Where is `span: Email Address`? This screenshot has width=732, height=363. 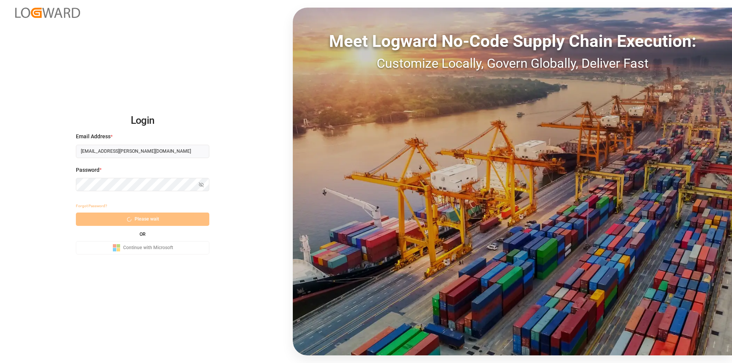
span: Email Address is located at coordinates (93, 136).